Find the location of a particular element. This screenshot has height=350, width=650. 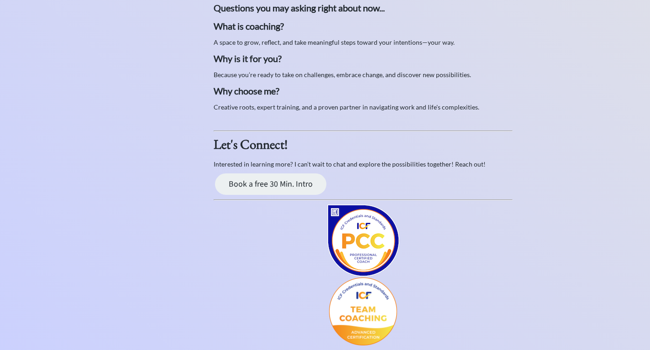

p: Interested in learning more? I can’t wait to chat and explore the possibilities together! Reach out! is located at coordinates (363, 164).